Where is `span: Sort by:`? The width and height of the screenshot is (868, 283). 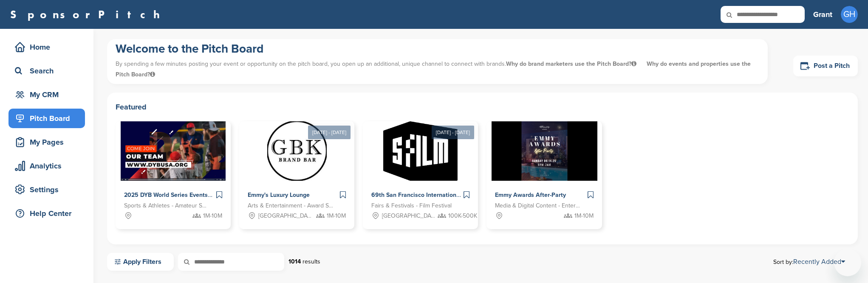 span: Sort by: is located at coordinates (808, 262).